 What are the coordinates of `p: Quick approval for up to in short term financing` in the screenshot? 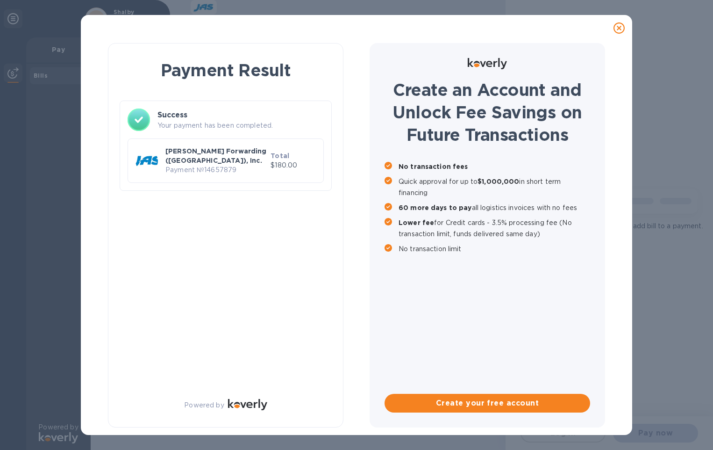 It's located at (494, 187).